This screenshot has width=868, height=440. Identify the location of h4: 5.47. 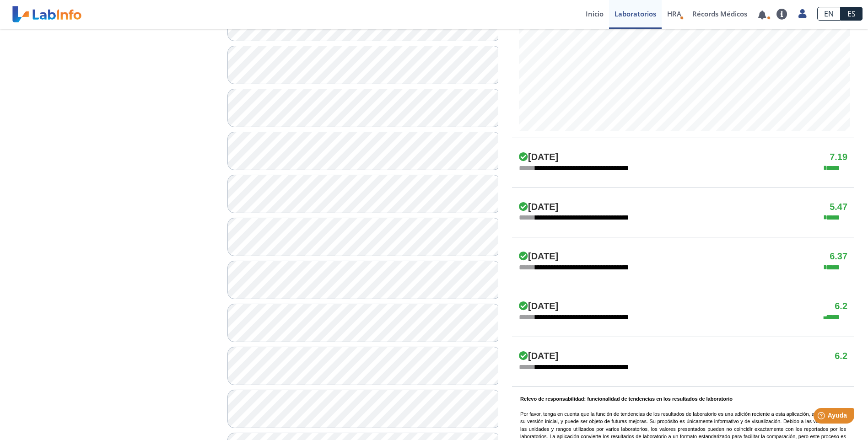
(839, 207).